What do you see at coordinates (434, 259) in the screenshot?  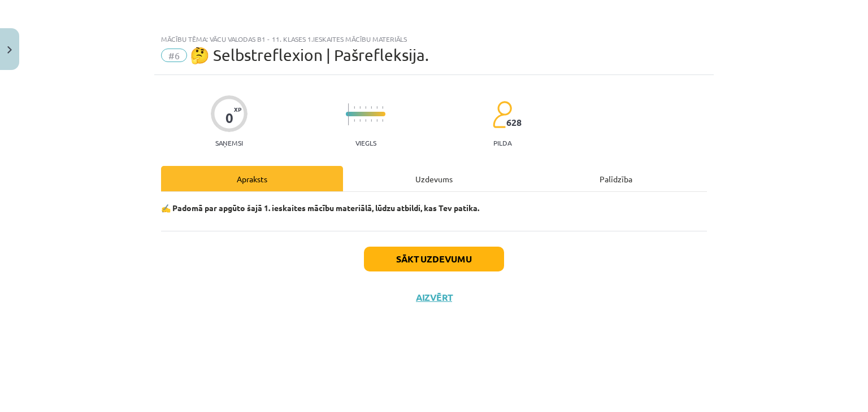 I see `button: Sākt uzdevumu` at bounding box center [434, 259].